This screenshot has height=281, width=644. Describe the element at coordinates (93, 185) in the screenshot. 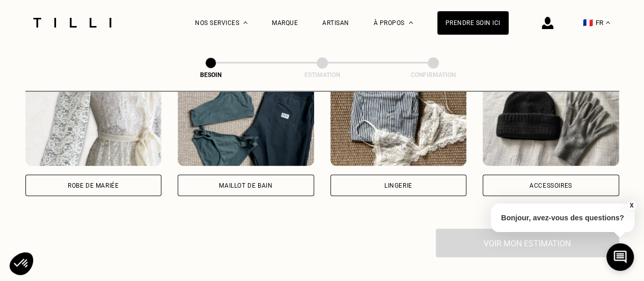

I see `div: Robe de mariée` at that location.